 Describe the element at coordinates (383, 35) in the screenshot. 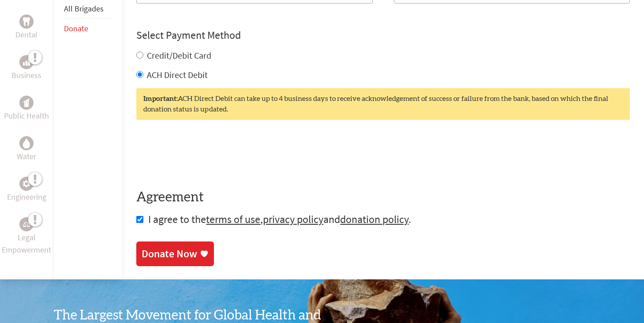

I see `h4: Select Payment Method` at that location.